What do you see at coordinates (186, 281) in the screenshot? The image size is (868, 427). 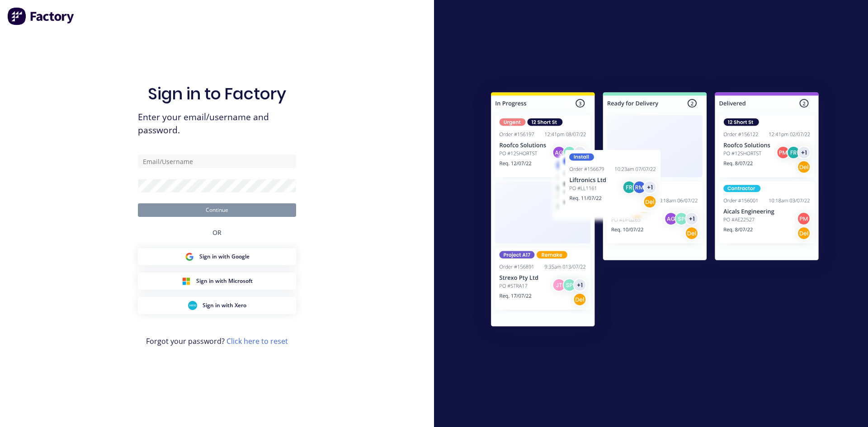 I see `img: Microsoft Sign in` at bounding box center [186, 281].